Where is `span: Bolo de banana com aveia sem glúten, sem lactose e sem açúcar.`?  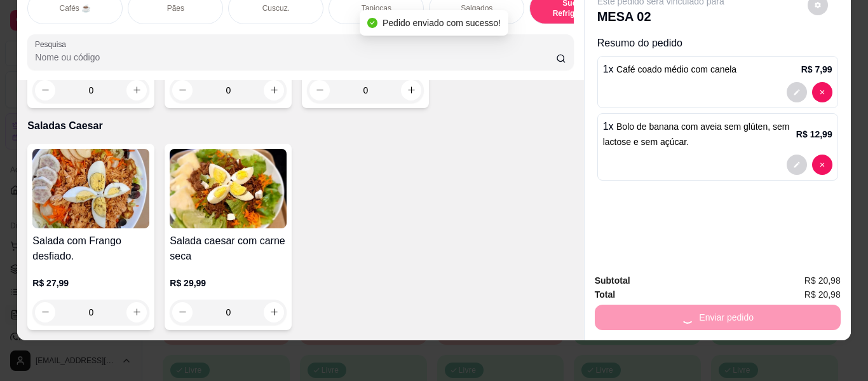 span: Bolo de banana com aveia sem glúten, sem lactose e sem açúcar. is located at coordinates (696, 134).